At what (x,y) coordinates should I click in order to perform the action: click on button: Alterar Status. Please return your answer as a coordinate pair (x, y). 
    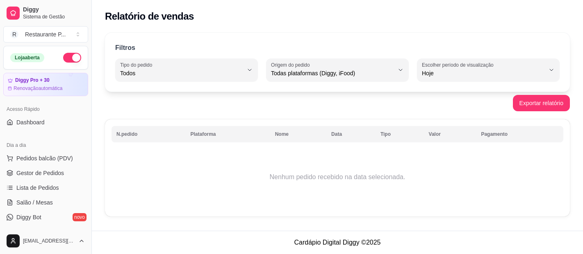
    Looking at the image, I should click on (72, 58).